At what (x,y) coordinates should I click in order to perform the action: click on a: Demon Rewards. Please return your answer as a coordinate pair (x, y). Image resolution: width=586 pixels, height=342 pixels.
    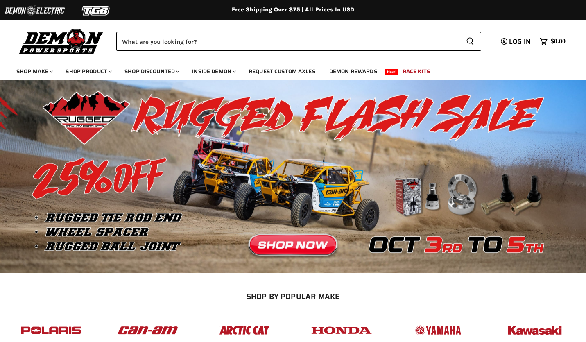
    Looking at the image, I should click on (353, 71).